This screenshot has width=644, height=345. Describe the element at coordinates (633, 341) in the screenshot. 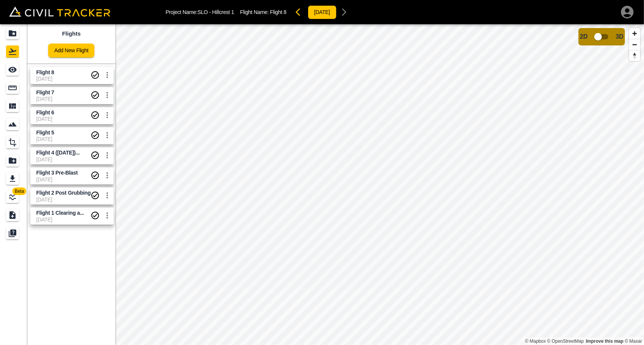

I see `a: Maxar` at that location.